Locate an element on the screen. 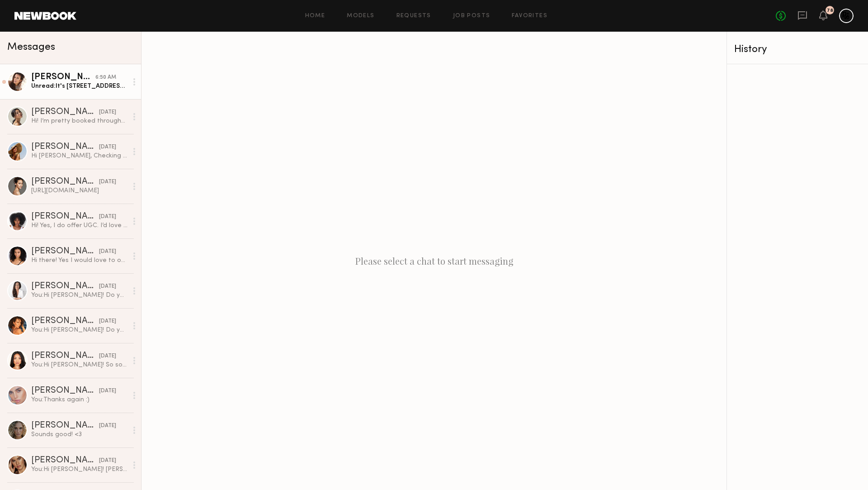 The image size is (868, 490). div: You: Thanks again :) is located at coordinates (79, 399).